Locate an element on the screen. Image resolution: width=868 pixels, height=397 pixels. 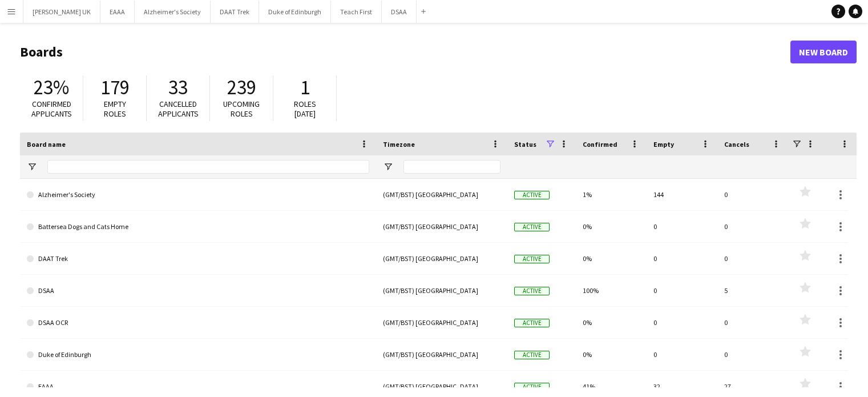
span: 33 is located at coordinates (178, 87).